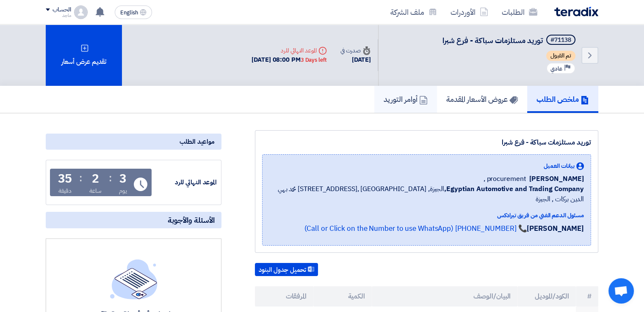  What do you see at coordinates (563, 99) in the screenshot?
I see `h5: ملخص الطلب` at bounding box center [563, 99].